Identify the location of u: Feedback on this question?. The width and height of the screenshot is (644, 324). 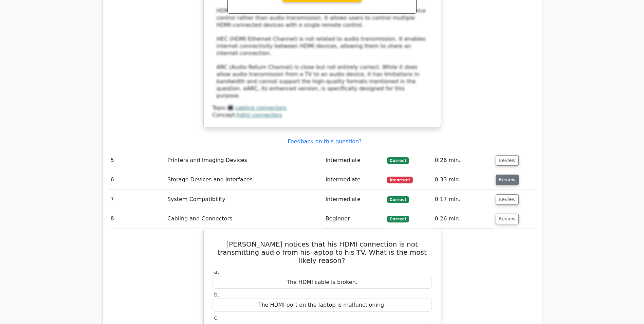
(324, 141).